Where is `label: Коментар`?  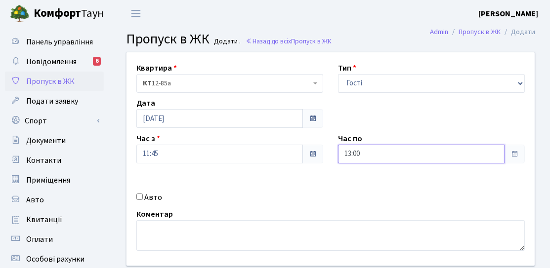
label: Коментар is located at coordinates (155, 214).